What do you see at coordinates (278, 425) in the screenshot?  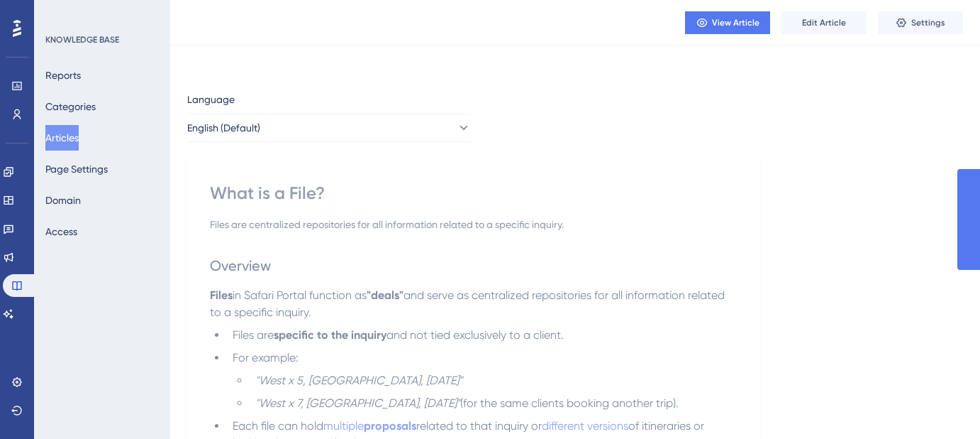 I see `span: Each file can hold` at bounding box center [278, 425].